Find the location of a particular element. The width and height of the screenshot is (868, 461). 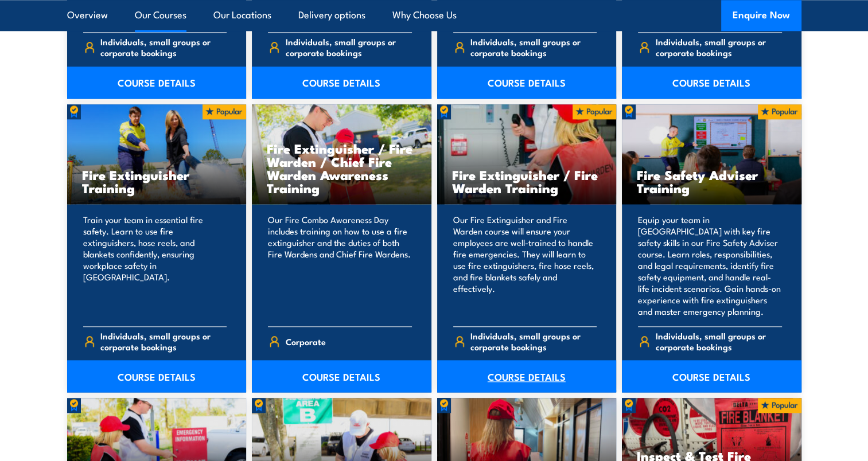

p: Our Fire Combo Awareness Day includes training on how to use a fire extinguisher and the duties o... is located at coordinates (340, 266).